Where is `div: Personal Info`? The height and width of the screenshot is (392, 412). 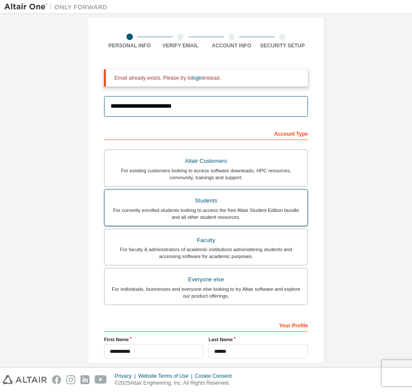
div: Personal Info is located at coordinates (130, 46).